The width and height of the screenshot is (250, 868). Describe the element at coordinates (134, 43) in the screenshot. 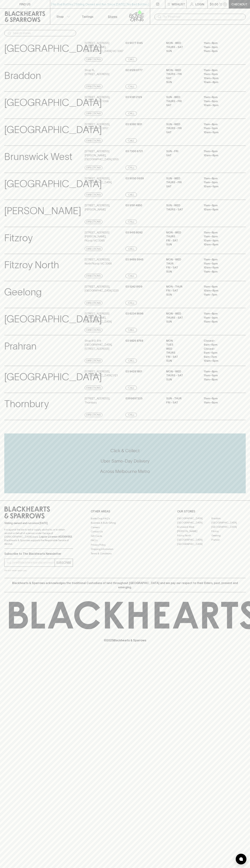

I see `p: 03 9077 5145` at that location.